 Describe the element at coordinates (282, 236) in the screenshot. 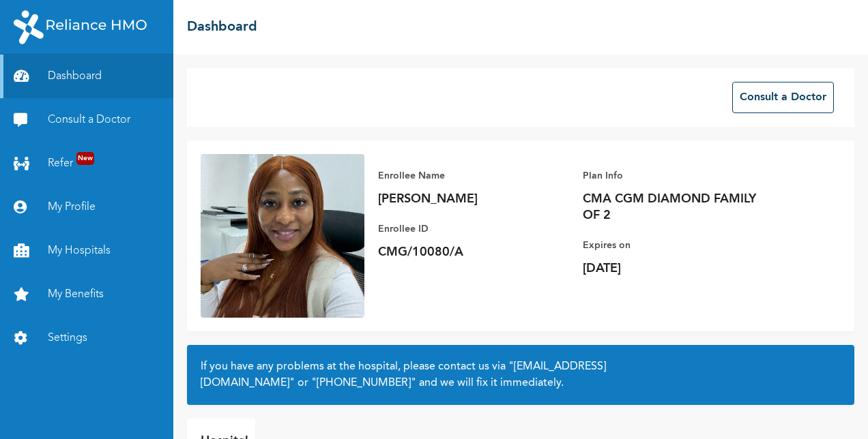

I see `img: Enrollee` at that location.